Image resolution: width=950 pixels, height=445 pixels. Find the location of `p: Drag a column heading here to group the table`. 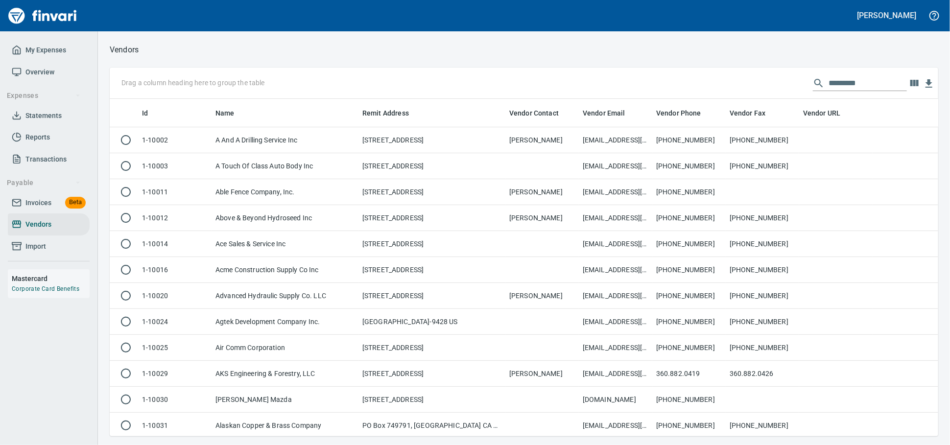

p: Drag a column heading here to group the table is located at coordinates (193, 83).